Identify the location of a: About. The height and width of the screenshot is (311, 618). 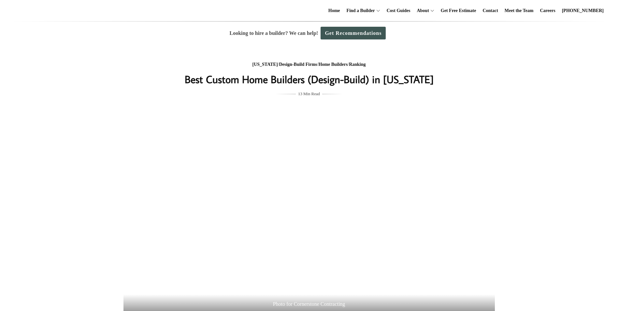
(421, 11).